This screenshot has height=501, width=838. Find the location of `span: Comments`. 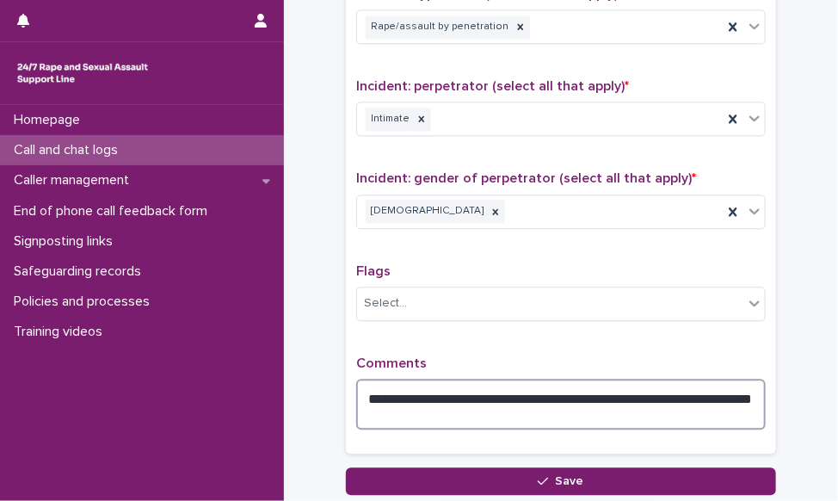

span: Comments is located at coordinates (391, 363).